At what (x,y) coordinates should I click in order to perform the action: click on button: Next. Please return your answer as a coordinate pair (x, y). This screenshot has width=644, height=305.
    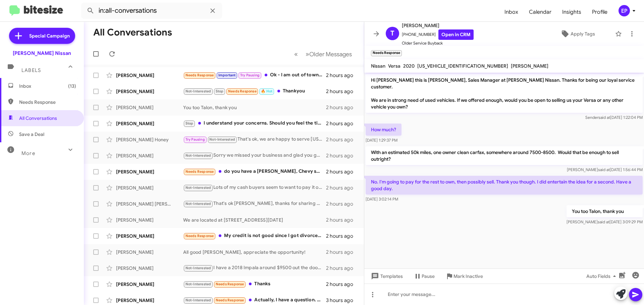
    Looking at the image, I should click on (328, 54).